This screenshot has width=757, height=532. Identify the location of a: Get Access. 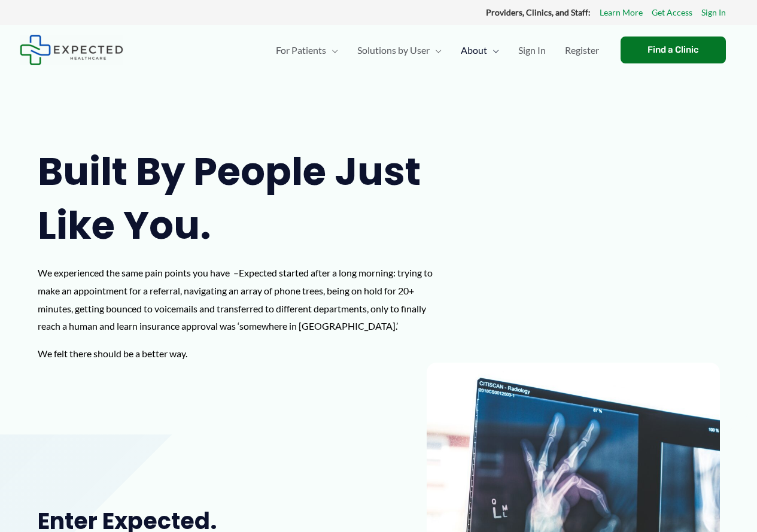
(672, 12).